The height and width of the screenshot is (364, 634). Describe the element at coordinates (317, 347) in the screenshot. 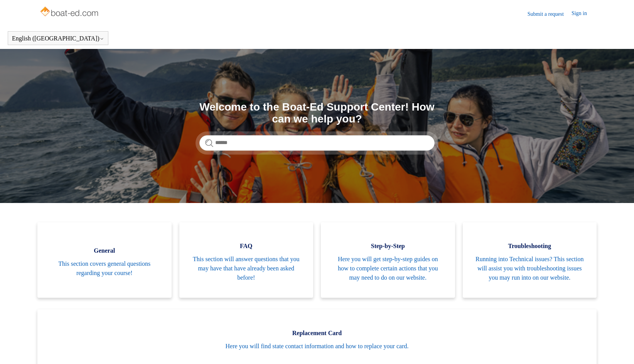

I see `span: Here you will find state contact information and how to replace your card.` at that location.